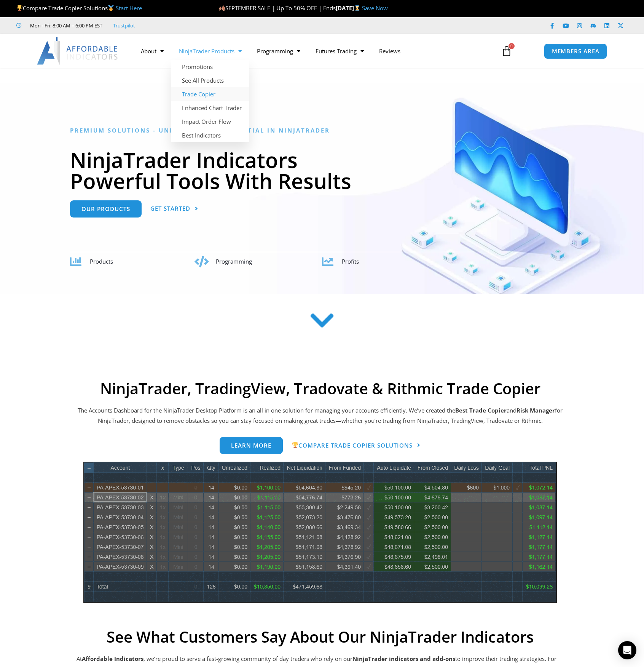 This screenshot has height=667, width=644. Describe the element at coordinates (576, 51) in the screenshot. I see `a: MEMBERS AREA` at that location.